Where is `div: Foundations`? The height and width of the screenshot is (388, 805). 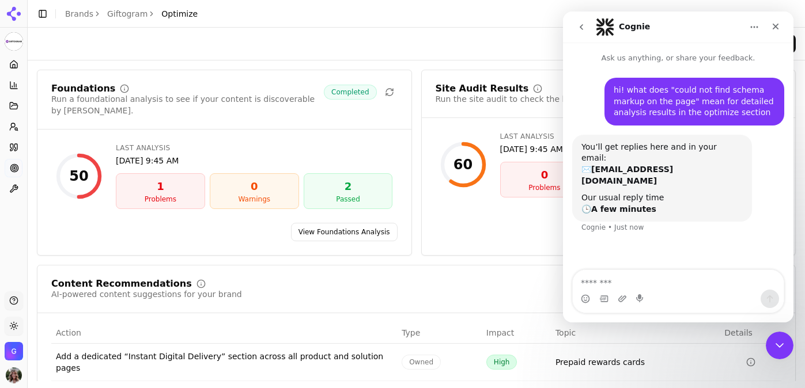
div: Foundations is located at coordinates (83, 89).